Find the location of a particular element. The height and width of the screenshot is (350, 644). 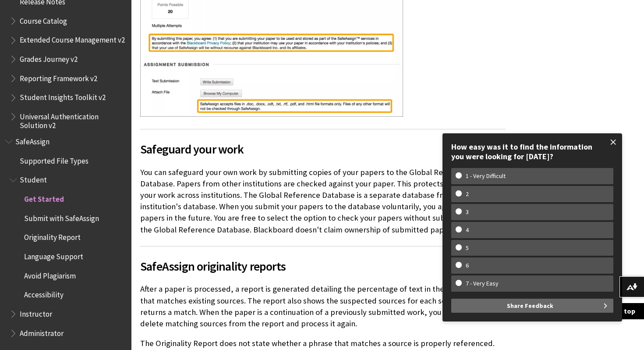

span: Get Started is located at coordinates (44, 197).